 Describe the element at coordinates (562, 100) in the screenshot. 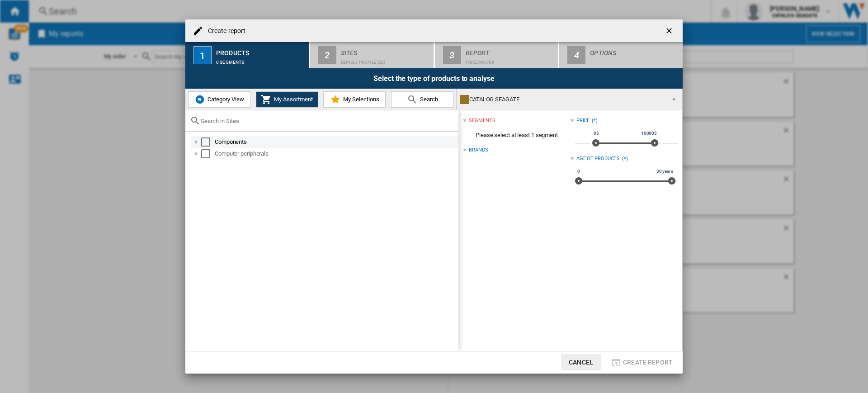

I see `div: CATALOG SEAGATE` at that location.